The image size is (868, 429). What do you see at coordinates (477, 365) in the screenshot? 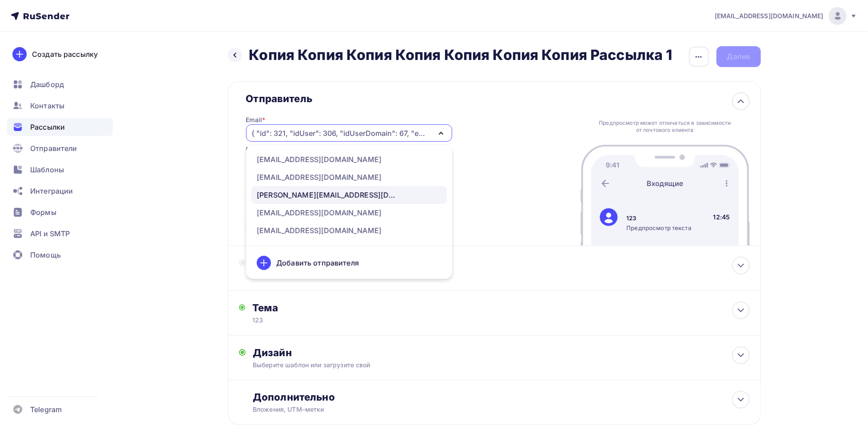
I see `div: Выберите шаблон или загрузите свой` at bounding box center [477, 365].